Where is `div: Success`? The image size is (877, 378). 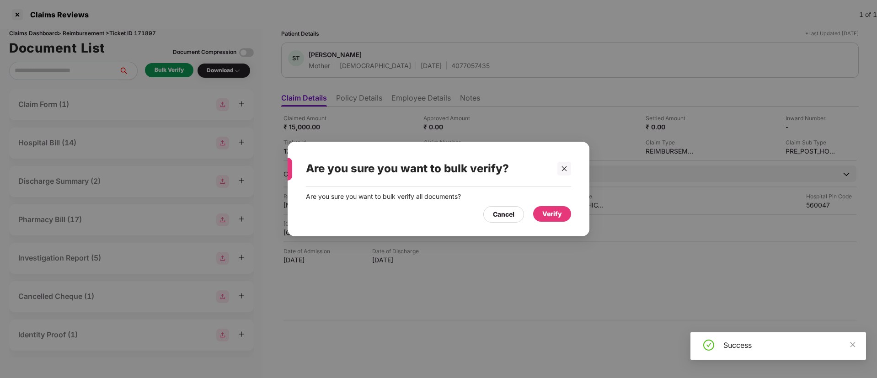 div: Success is located at coordinates (789, 345).